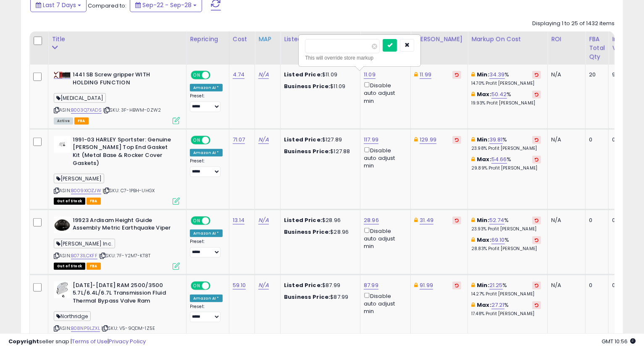 The image size is (644, 350). What do you see at coordinates (238, 75) in the screenshot?
I see `a: 4.74` at bounding box center [238, 75].